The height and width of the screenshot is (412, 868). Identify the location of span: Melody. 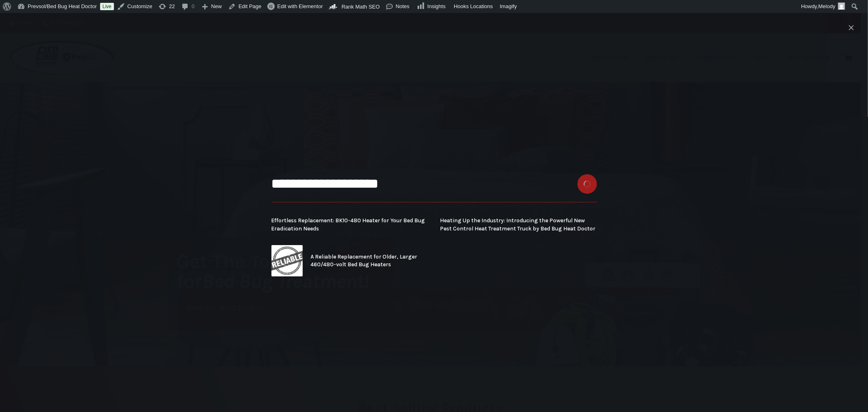
(827, 6).